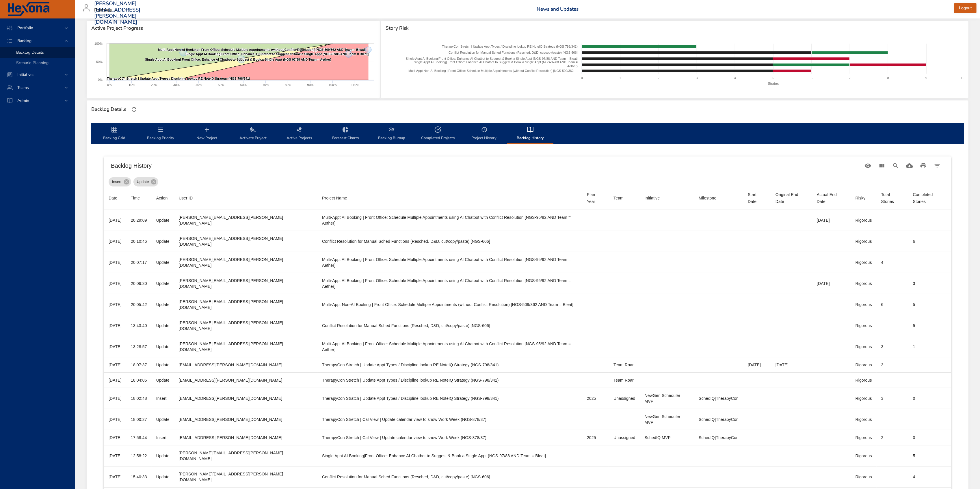  What do you see at coordinates (139, 398) in the screenshot?
I see `div: 18:02:48` at bounding box center [139, 398].